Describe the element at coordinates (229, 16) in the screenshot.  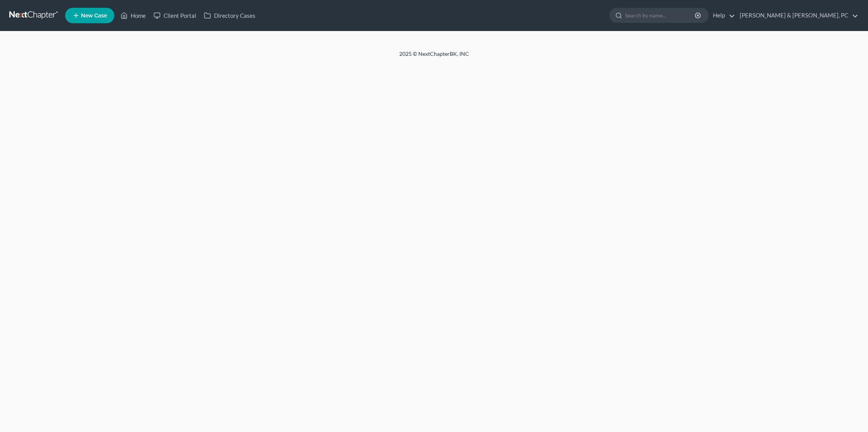
I see `a: Directory Cases` at that location.